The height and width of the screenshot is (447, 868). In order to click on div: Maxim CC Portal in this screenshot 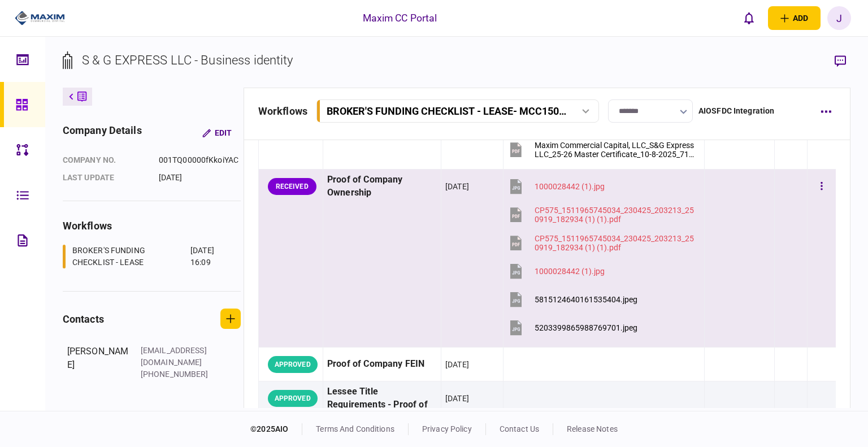, I will do `click(400, 18)`.